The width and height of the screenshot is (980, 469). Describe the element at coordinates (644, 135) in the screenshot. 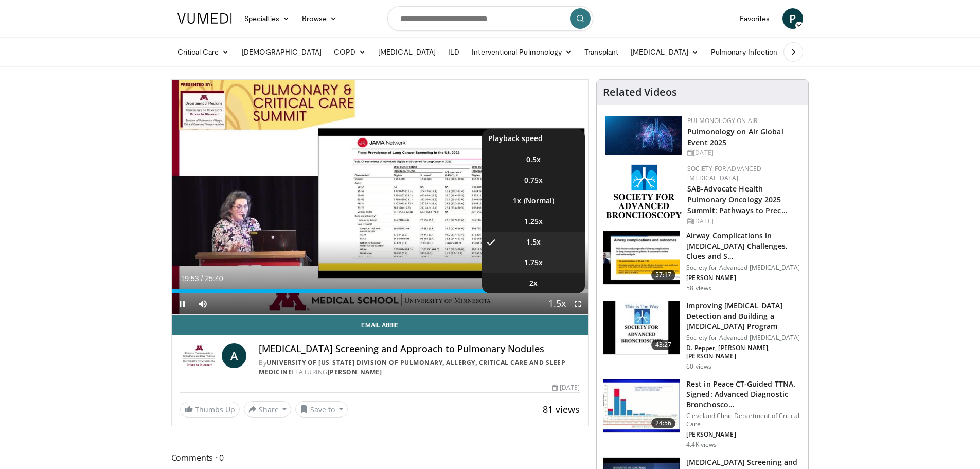

I see `img: ba18d8f0-9906-4a98-861f-60482623d05e.jpeg.150x105_q85_autocrop_double_scale_upscale_version-0.2.jpg` at that location.